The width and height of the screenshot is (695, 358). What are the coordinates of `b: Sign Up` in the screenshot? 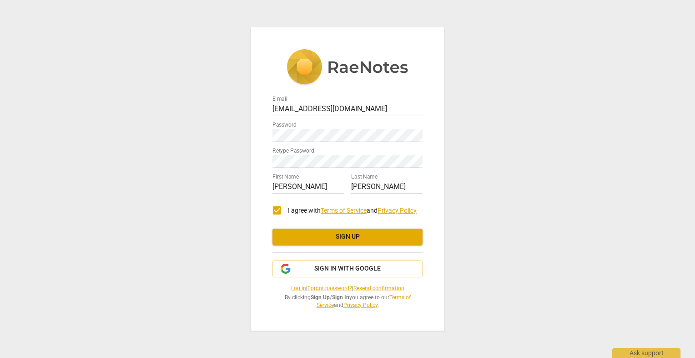 It's located at (320, 297).